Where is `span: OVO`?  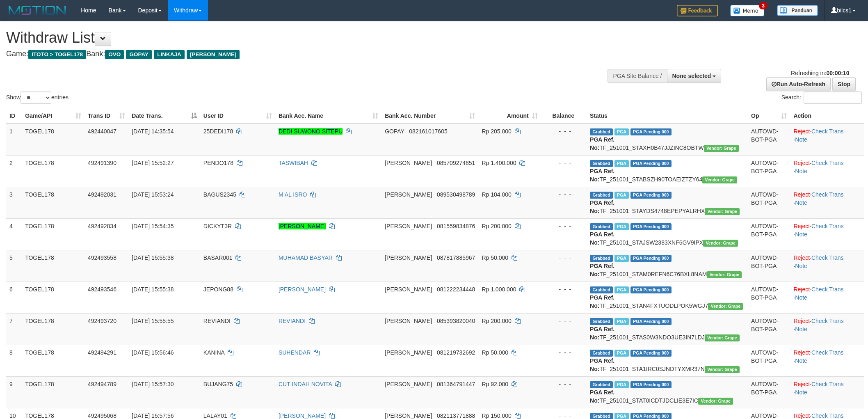 span: OVO is located at coordinates (114, 55).